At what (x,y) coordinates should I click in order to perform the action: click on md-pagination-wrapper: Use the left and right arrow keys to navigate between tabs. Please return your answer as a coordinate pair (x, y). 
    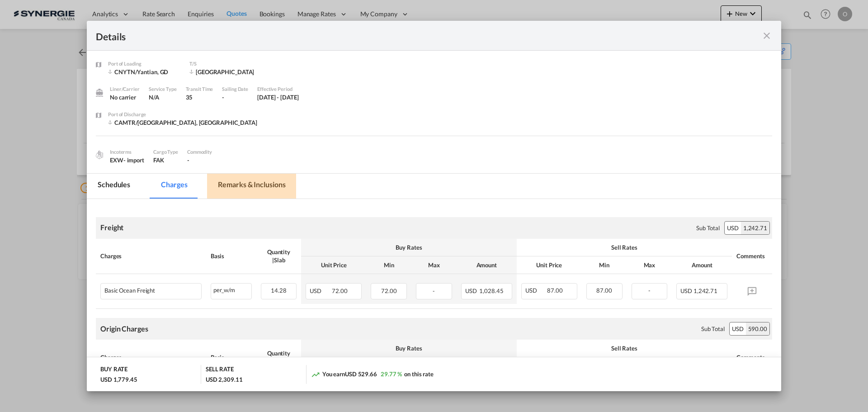
    Looking at the image, I should click on (196, 186).